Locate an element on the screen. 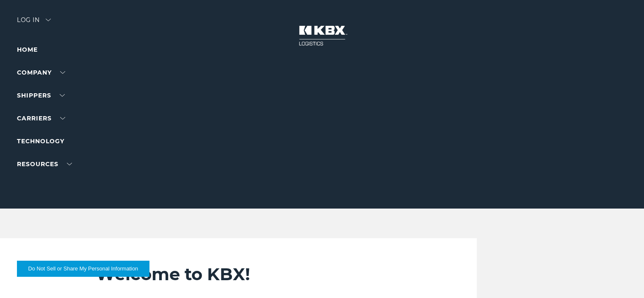 The width and height of the screenshot is (644, 298). a: RESOURCES is located at coordinates (45, 164).